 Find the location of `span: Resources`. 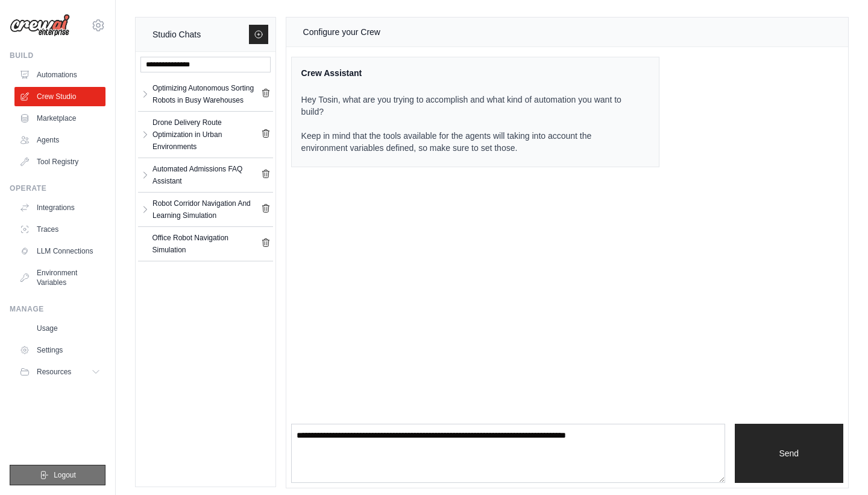

span: Resources is located at coordinates (54, 372).